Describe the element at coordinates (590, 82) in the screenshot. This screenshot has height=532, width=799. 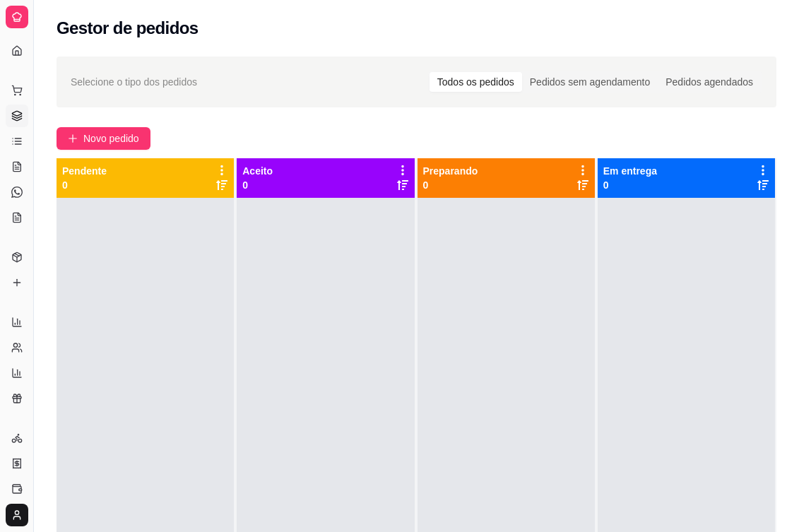
I see `div: Pedidos sem agendamento` at that location.